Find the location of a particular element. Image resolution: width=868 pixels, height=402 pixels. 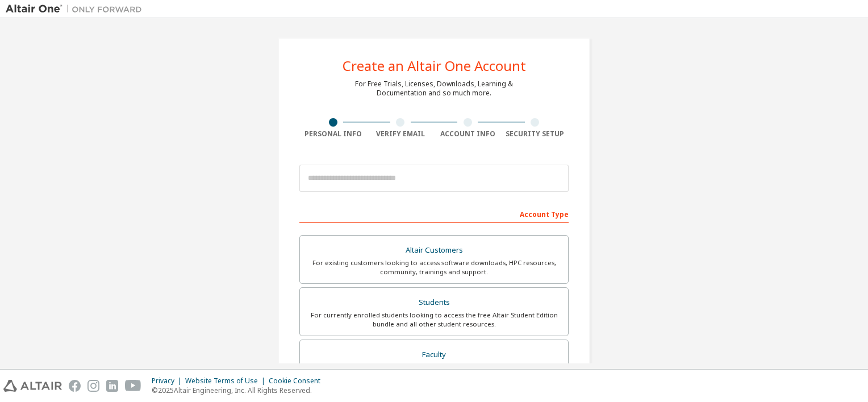

div: Create an Altair One Account is located at coordinates (434, 66).